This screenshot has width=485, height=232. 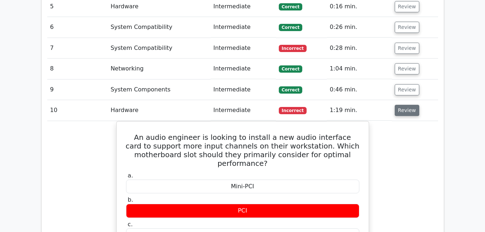 I want to click on td: 8, so click(x=78, y=69).